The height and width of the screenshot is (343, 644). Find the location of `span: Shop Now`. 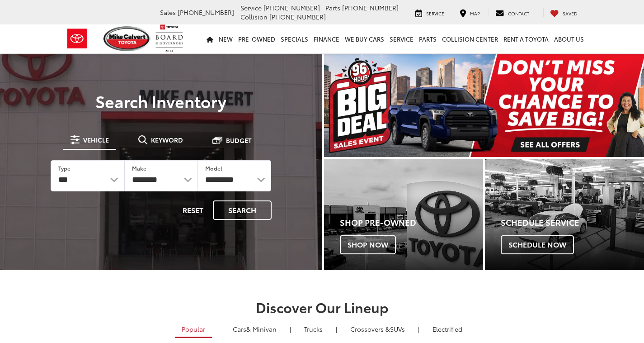

span: Shop Now is located at coordinates (368, 245).